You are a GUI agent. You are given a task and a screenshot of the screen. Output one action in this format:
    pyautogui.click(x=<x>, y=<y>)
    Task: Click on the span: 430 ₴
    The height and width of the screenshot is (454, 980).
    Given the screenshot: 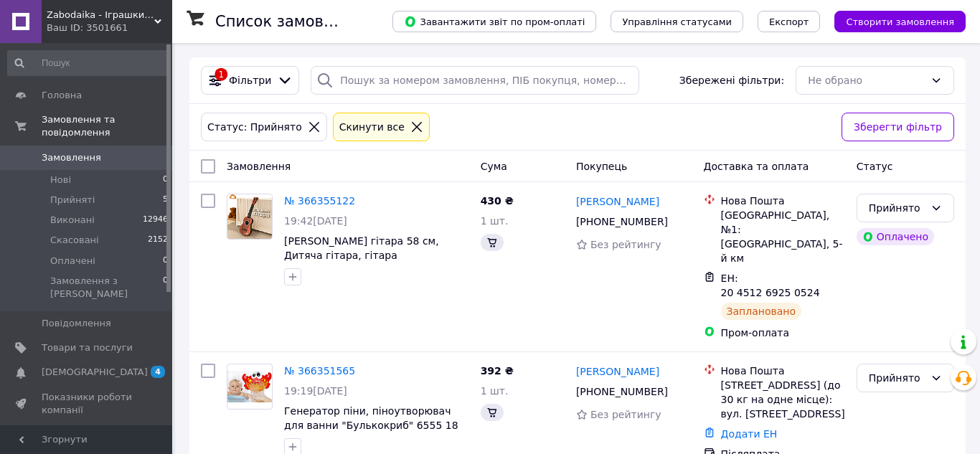 What is the action you would take?
    pyautogui.click(x=497, y=201)
    